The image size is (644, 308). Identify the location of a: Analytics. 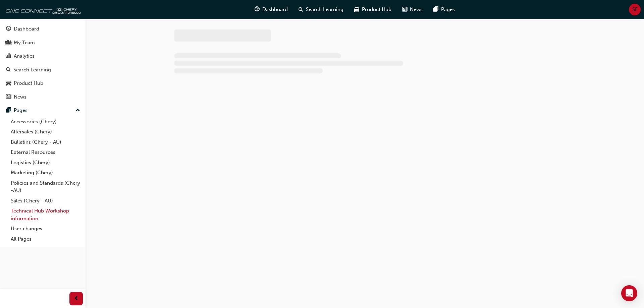
(43, 56).